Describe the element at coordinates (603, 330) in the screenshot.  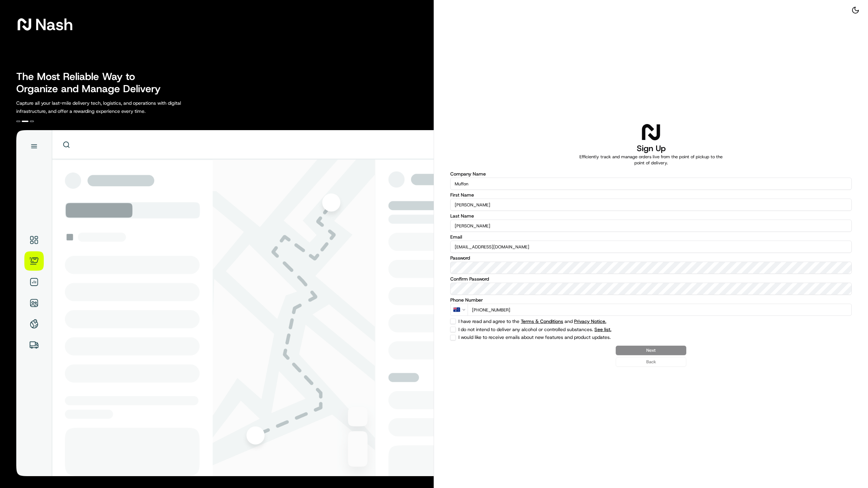
I see `span: See list.` at that location.